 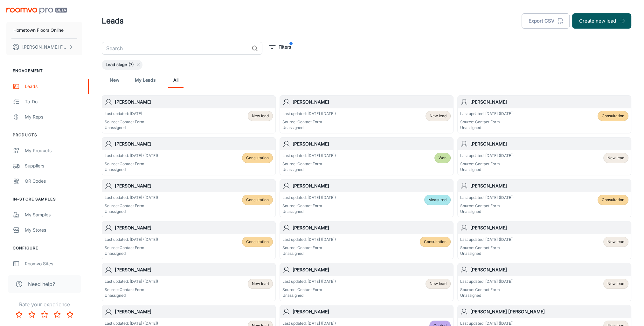 What do you see at coordinates (44, 31) in the screenshot?
I see `button: Hometown Floors Online` at bounding box center [44, 31].